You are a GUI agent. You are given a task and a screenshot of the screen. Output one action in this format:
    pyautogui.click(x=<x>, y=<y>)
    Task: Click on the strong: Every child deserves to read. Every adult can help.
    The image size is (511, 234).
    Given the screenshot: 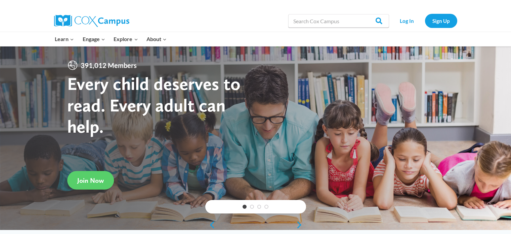 What is the action you would take?
    pyautogui.click(x=154, y=105)
    